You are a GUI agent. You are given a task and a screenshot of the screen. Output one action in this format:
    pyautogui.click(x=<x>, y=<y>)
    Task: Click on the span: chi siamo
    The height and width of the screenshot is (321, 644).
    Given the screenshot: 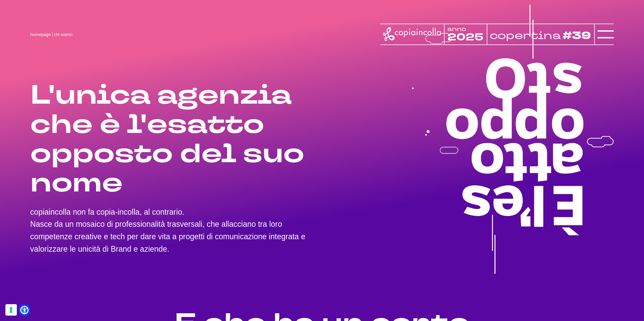 What is the action you would take?
    pyautogui.click(x=63, y=34)
    